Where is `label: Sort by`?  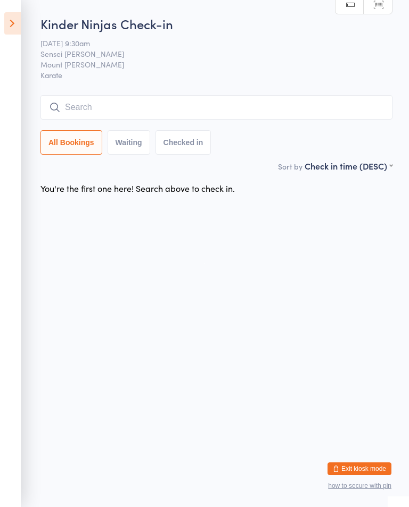 label: Sort by is located at coordinates (290, 166).